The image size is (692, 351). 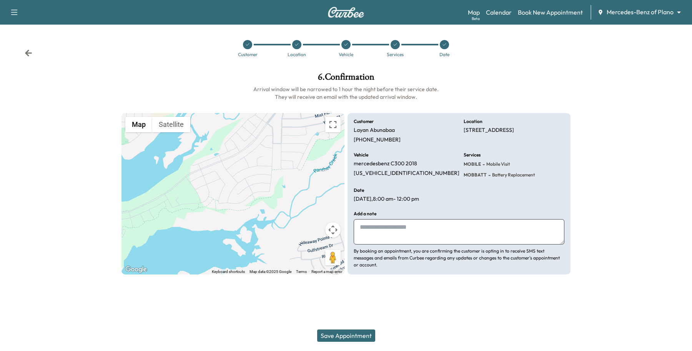 What do you see at coordinates (333, 230) in the screenshot?
I see `button: Map camera controls` at bounding box center [333, 230].